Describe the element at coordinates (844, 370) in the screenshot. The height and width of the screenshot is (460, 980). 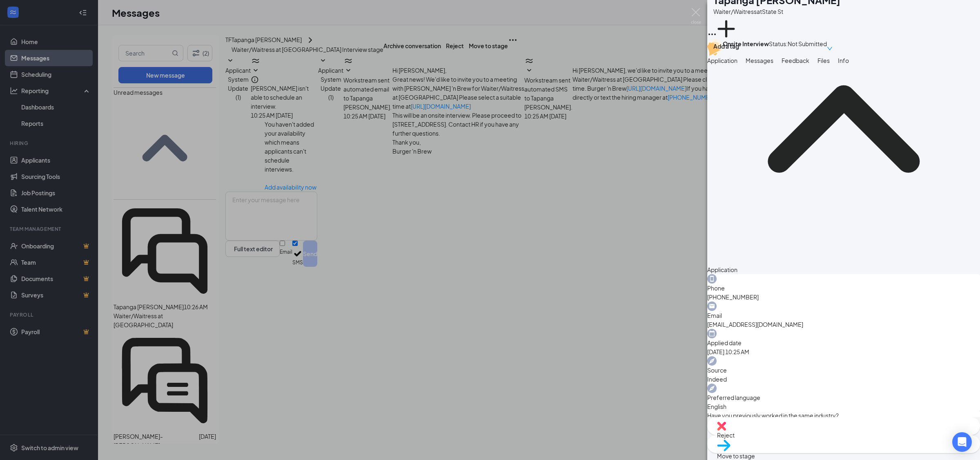
I see `span: Source` at that location.